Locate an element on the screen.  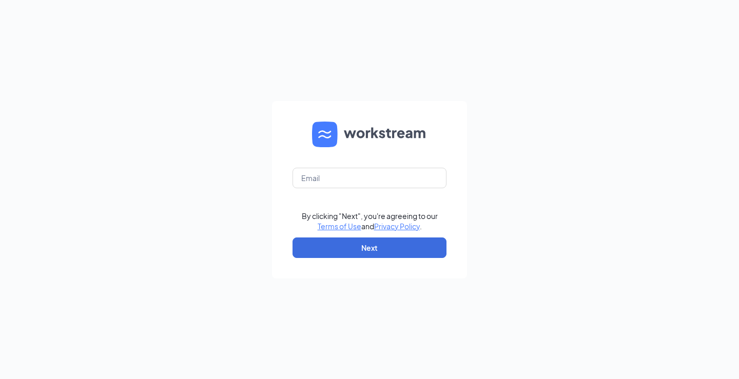
img: WS logo and Workstream text is located at coordinates (369, 134).